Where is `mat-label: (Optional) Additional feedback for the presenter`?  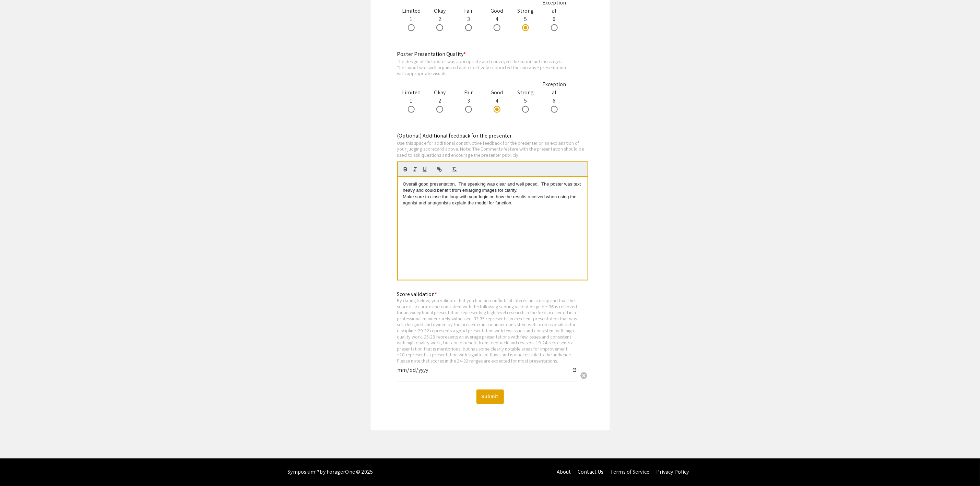 mat-label: (Optional) Additional feedback for the presenter is located at coordinates (454, 135).